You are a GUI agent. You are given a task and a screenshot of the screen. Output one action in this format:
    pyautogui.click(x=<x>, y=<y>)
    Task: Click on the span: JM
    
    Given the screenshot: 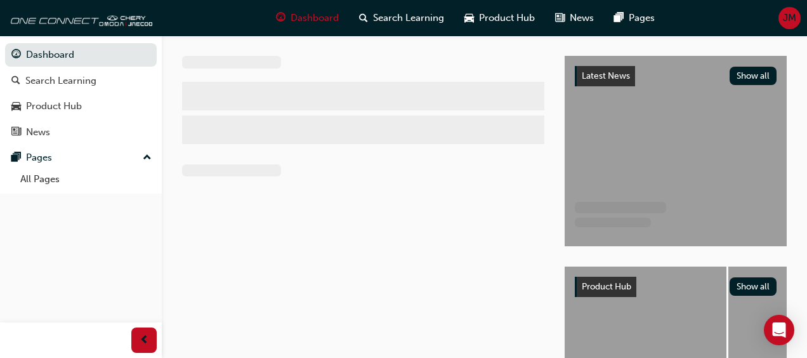 What is the action you would take?
    pyautogui.click(x=790, y=18)
    